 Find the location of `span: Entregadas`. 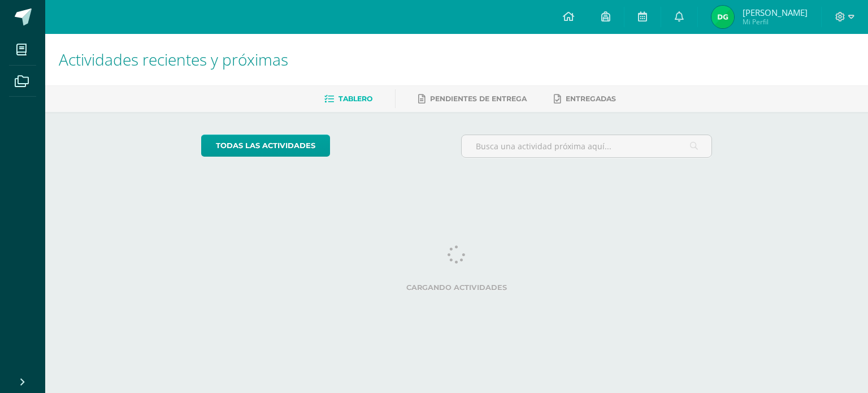

span: Entregadas is located at coordinates (591, 98).